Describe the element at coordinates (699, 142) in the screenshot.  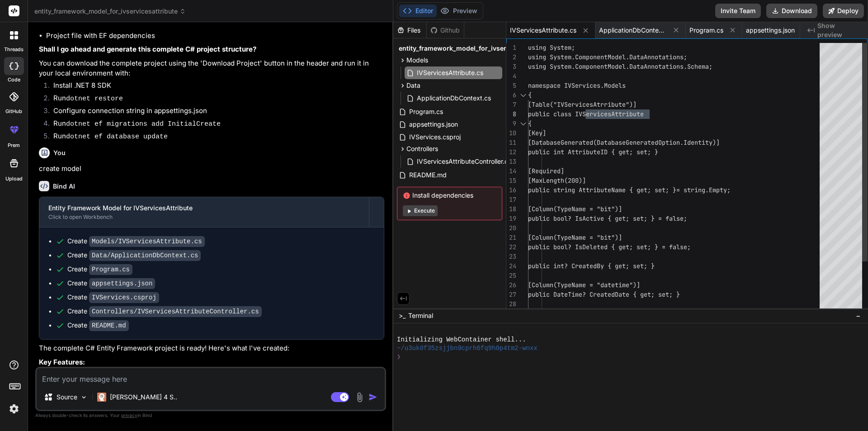
I see `span: .Identity)]` at that location.